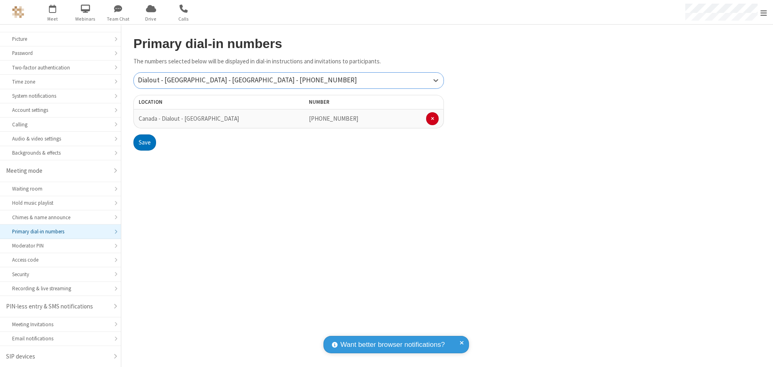  What do you see at coordinates (289, 44) in the screenshot?
I see `h2: Primary dial-in numbers` at bounding box center [289, 44].